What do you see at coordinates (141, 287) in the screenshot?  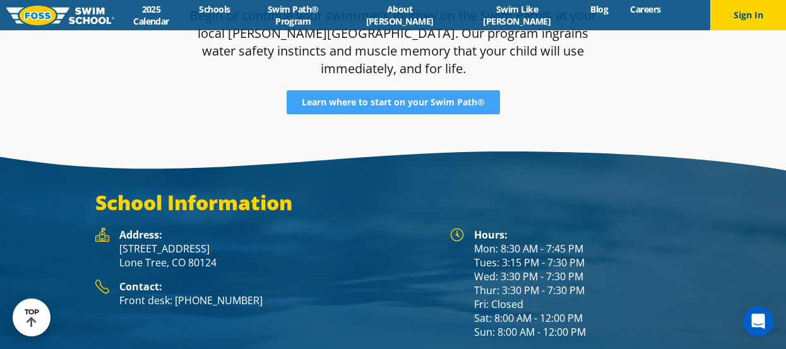 I see `strong: Contact:` at bounding box center [141, 287].